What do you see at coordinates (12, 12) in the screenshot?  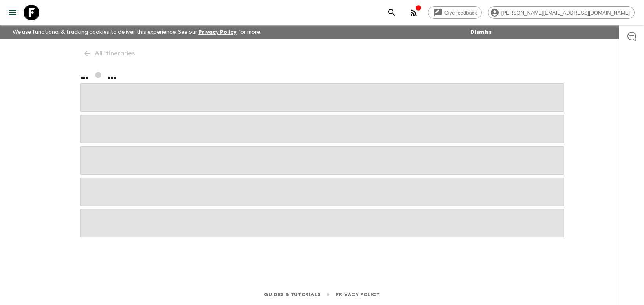 I see `button: menu` at bounding box center [12, 12].